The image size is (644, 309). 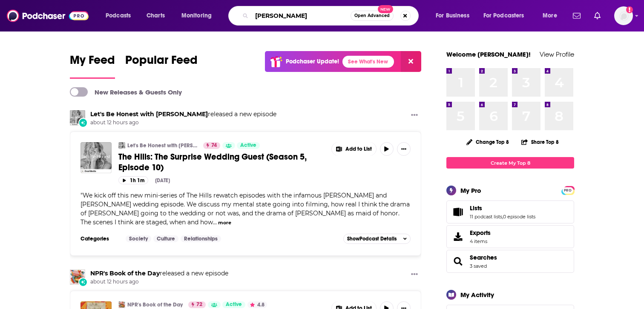 I want to click on a: PRO, so click(x=567, y=190).